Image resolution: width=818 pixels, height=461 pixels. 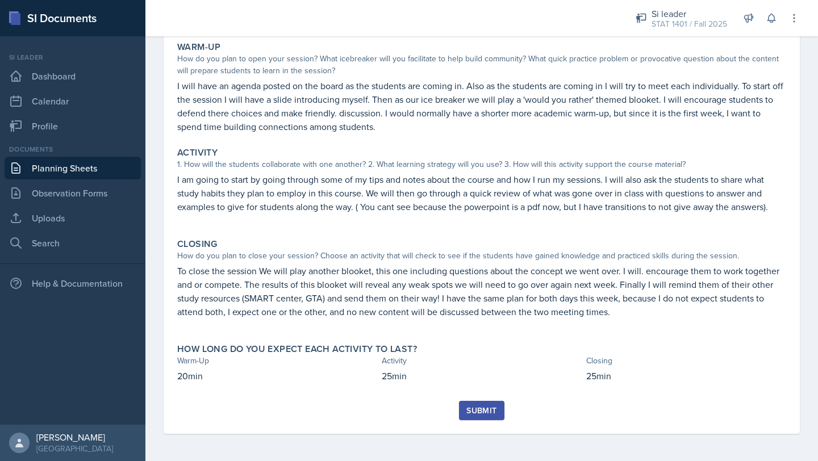 I want to click on div: Activity, so click(x=482, y=361).